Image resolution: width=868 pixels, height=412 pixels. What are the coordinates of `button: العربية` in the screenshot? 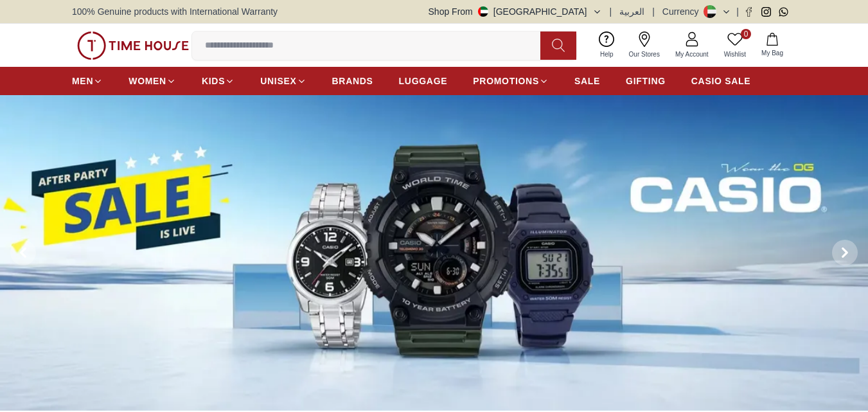 It's located at (632, 11).